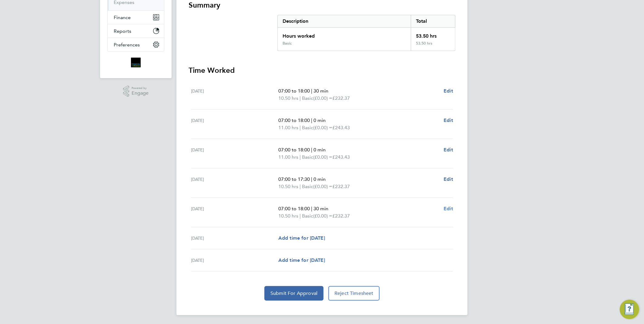 The width and height of the screenshot is (644, 324). I want to click on h3: Summary, so click(322, 5).